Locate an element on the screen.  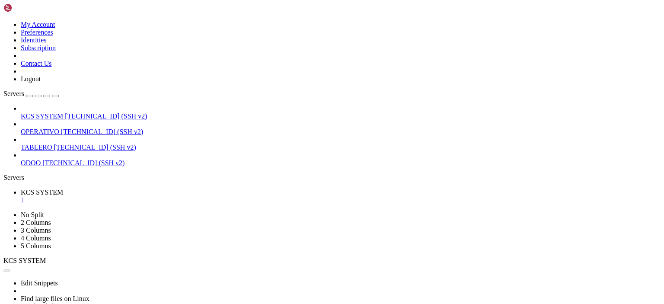
span: Servers is located at coordinates (14, 93).